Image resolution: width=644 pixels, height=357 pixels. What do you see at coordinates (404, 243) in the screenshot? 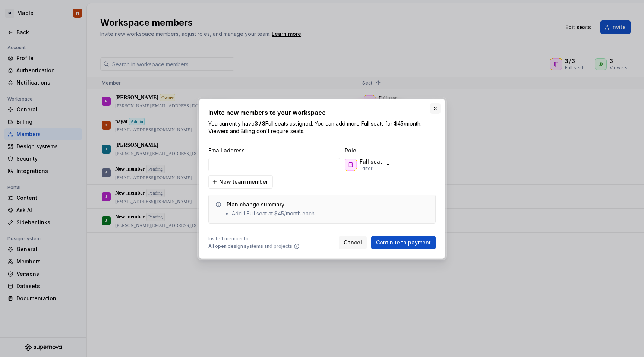
I see `button: Continue to payment` at bounding box center [404, 243].